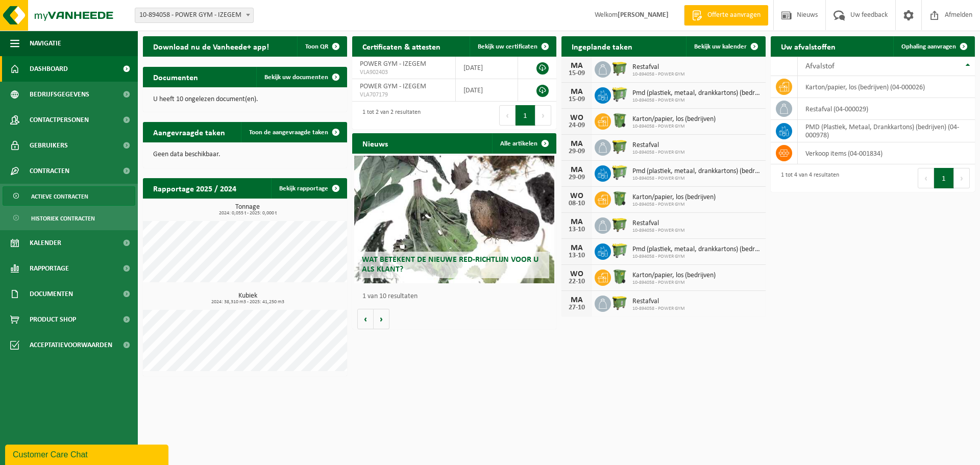  What do you see at coordinates (929, 47) in the screenshot?
I see `span: Ophaling aanvragen` at bounding box center [929, 47].